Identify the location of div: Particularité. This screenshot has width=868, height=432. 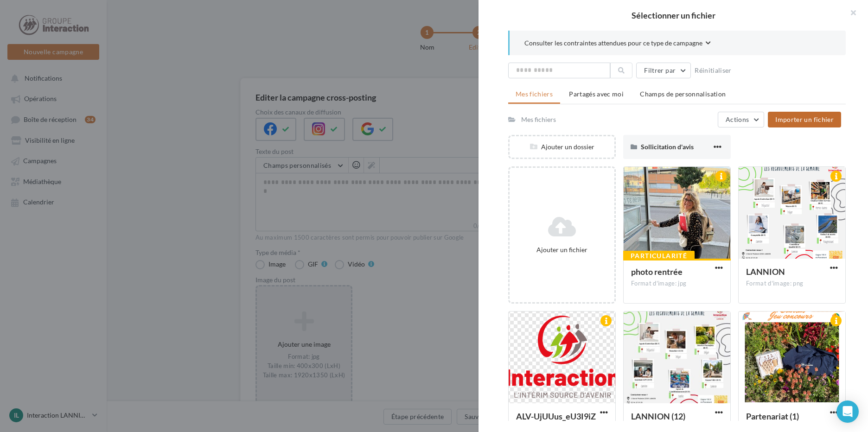
(659, 256).